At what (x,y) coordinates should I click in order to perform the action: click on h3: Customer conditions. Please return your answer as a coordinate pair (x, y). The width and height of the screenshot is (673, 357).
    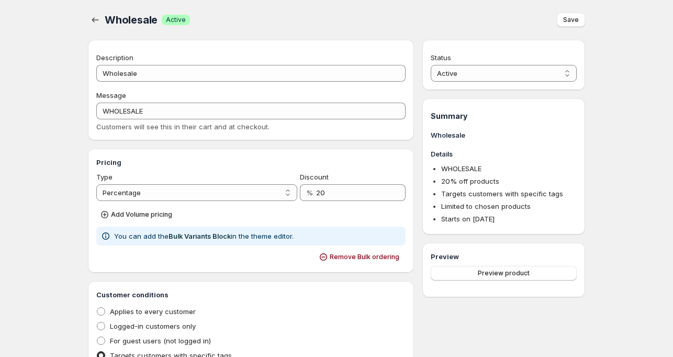
    Looking at the image, I should click on (251, 295).